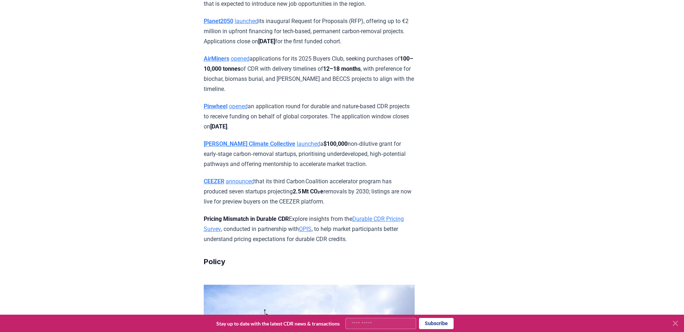 This screenshot has height=332, width=684. Describe the element at coordinates (304, 224) in the screenshot. I see `a: Durable CDR Pricing Survey` at that location.